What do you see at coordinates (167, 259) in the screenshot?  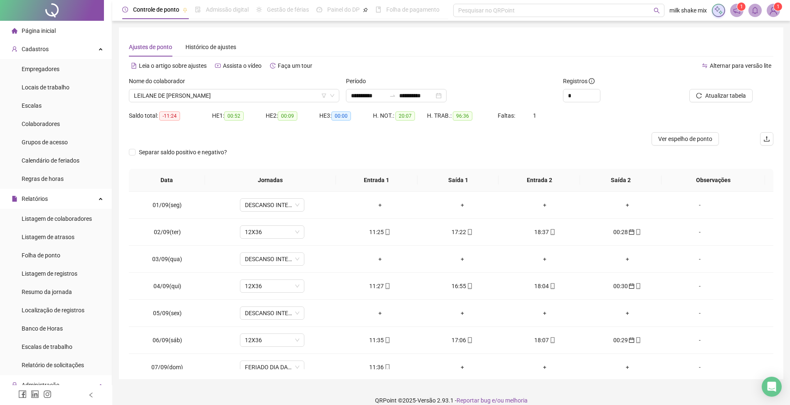 I see `span: 03/09(qua)` at bounding box center [167, 259].